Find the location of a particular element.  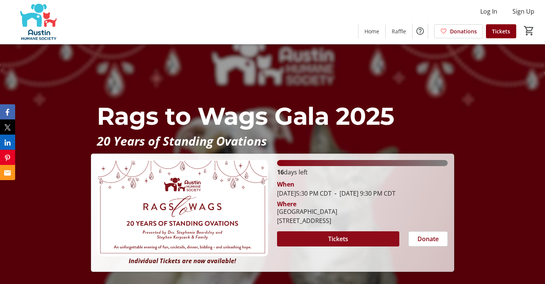

p: Rags to Wags Gala 2025 is located at coordinates (273, 116).